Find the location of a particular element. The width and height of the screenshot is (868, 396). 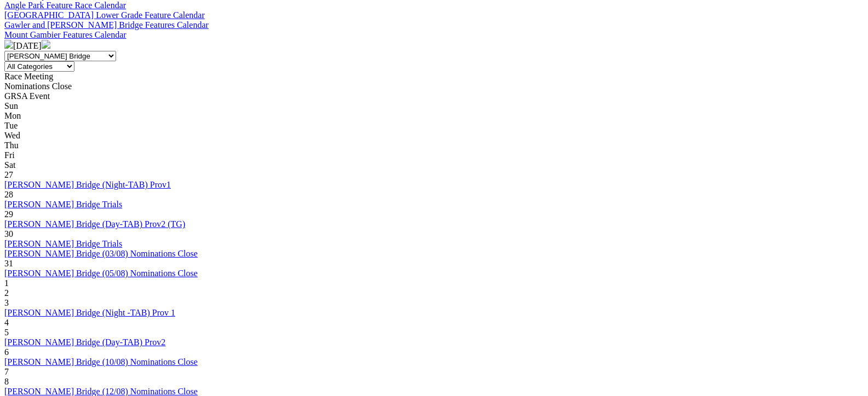

div: Fri is located at coordinates (434, 155).